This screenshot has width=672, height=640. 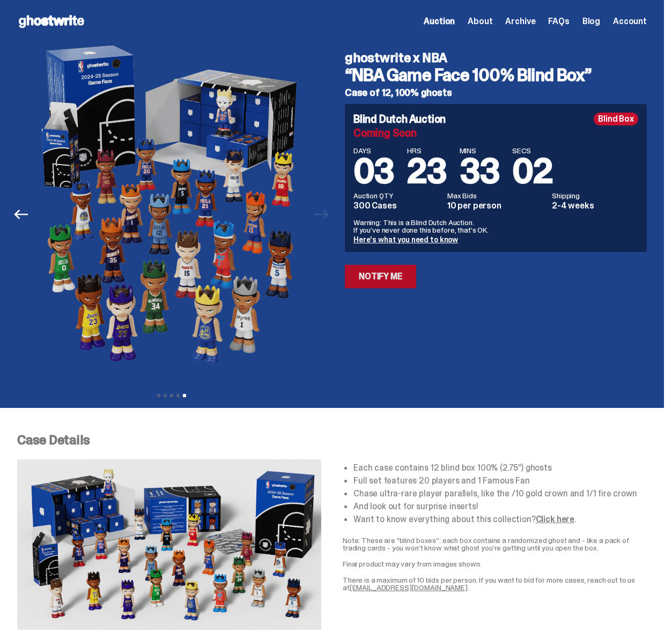 I want to click on span: 33, so click(x=479, y=171).